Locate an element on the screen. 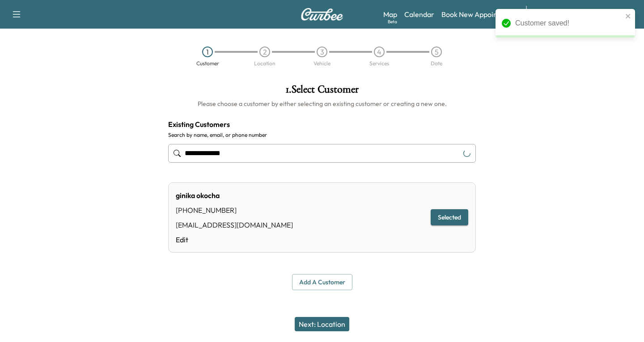 Image resolution: width=644 pixels, height=342 pixels. div: 3 is located at coordinates (322, 52).